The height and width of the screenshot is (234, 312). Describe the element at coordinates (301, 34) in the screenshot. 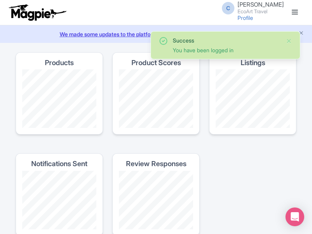

I see `button: Close announcement` at that location.